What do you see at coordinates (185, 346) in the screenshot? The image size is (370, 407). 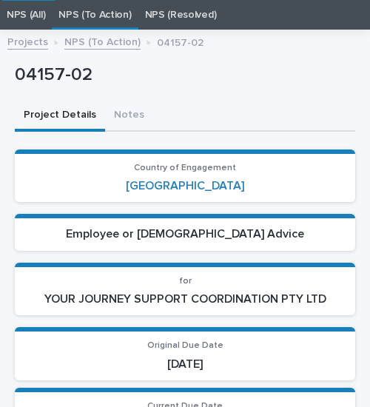 I see `span: Original Due Date` at bounding box center [185, 346].